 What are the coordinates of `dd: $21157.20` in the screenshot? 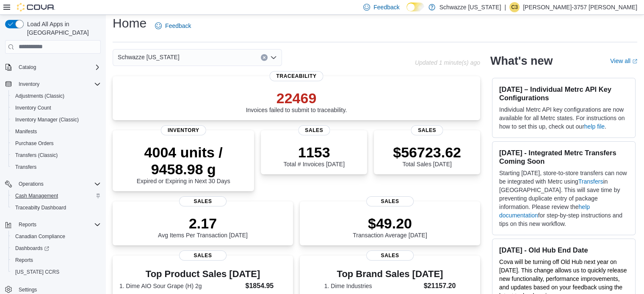 It's located at (440, 286).